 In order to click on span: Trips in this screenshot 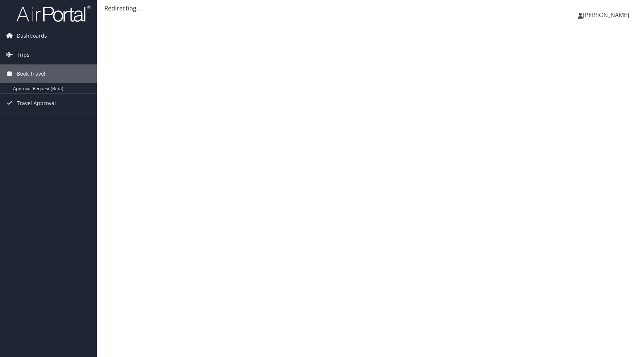, I will do `click(23, 55)`.